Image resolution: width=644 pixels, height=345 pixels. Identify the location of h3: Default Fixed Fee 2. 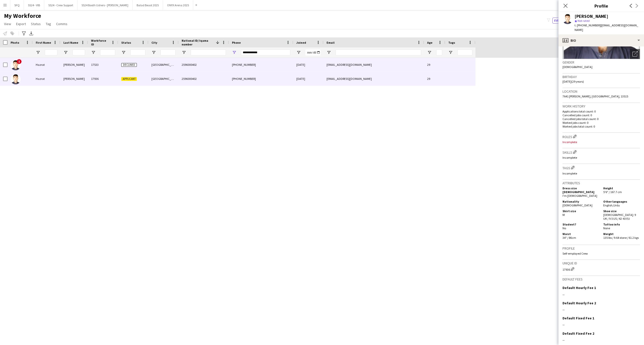
(578, 334).